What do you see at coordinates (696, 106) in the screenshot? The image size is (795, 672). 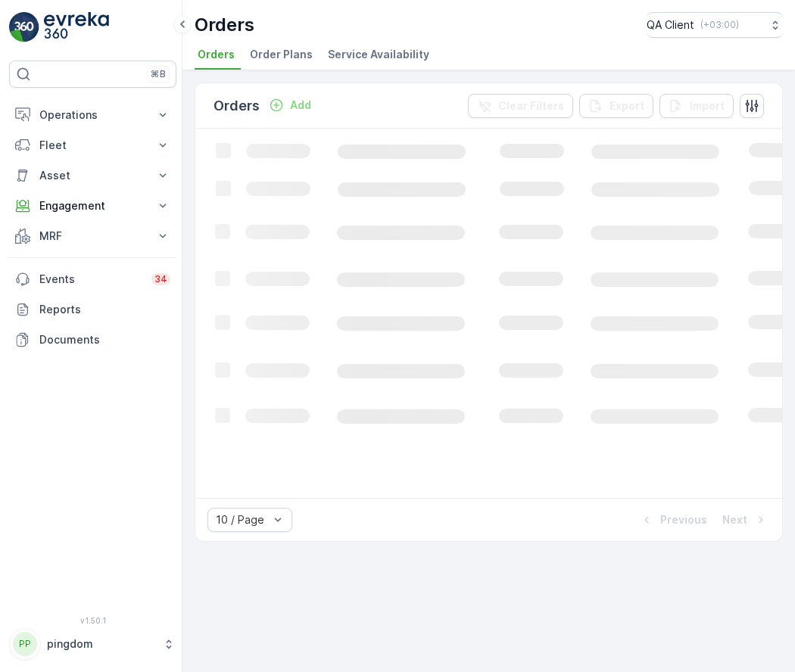 I see `button: Import` at bounding box center [696, 106].